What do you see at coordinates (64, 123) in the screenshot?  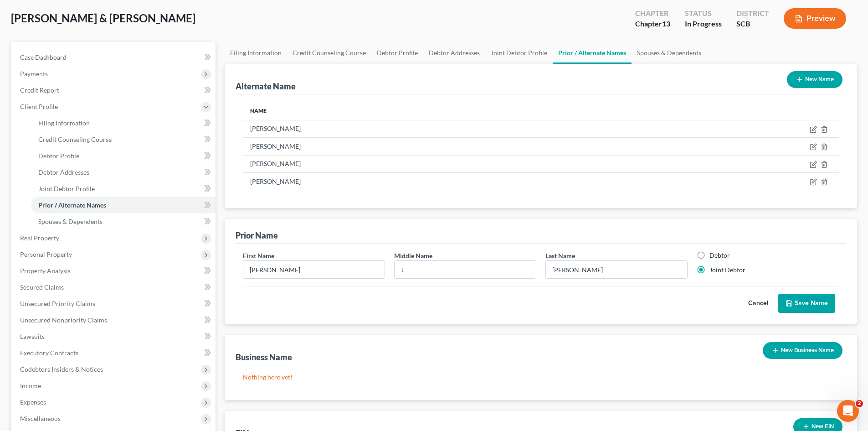 I see `span: Filing Information` at bounding box center [64, 123].